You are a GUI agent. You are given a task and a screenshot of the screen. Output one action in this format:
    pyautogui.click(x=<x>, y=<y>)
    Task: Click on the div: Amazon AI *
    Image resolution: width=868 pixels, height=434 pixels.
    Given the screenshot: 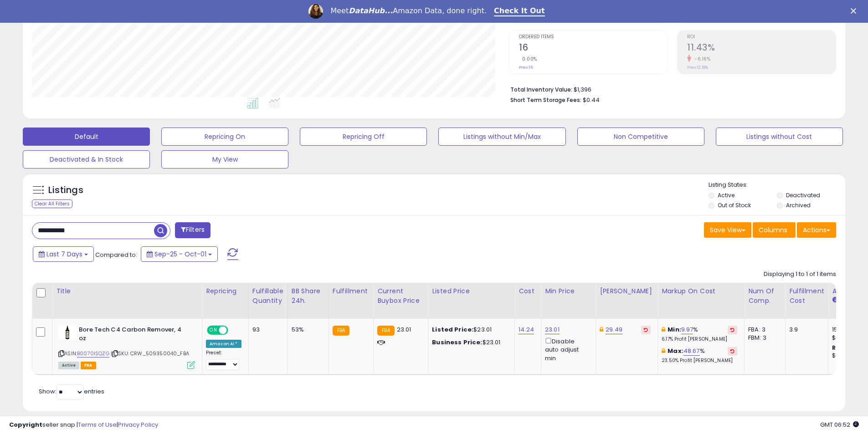 What is the action you would take?
    pyautogui.click(x=224, y=344)
    